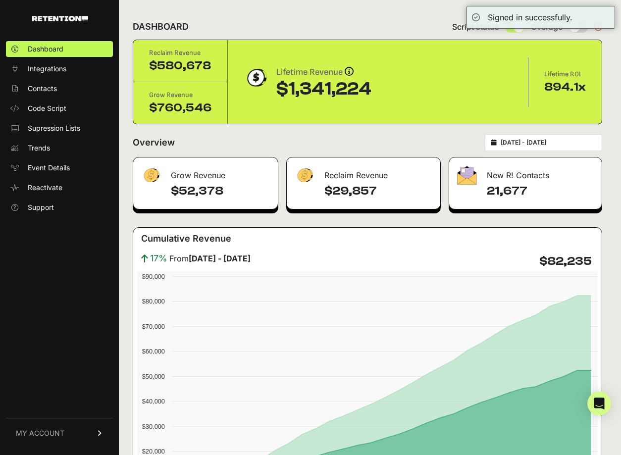  What do you see at coordinates (530, 17) in the screenshot?
I see `div: Signed in successfully.` at bounding box center [530, 17].